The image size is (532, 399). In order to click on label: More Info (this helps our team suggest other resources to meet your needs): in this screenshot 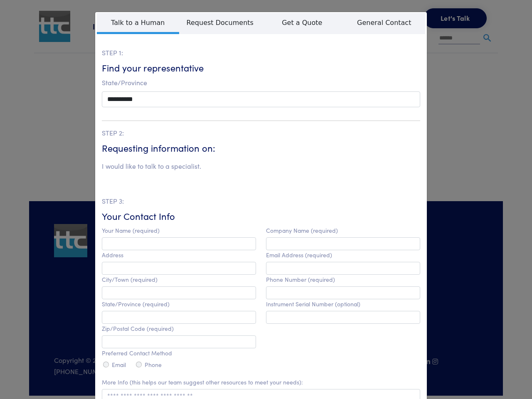, I will do `click(202, 382)`.